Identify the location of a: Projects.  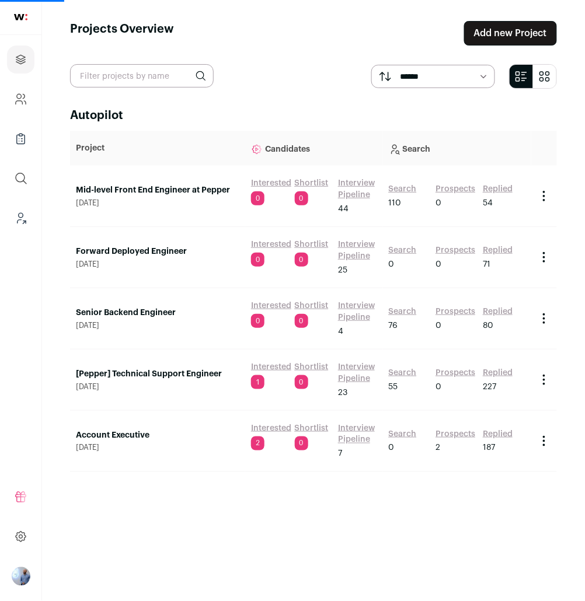
(20, 60).